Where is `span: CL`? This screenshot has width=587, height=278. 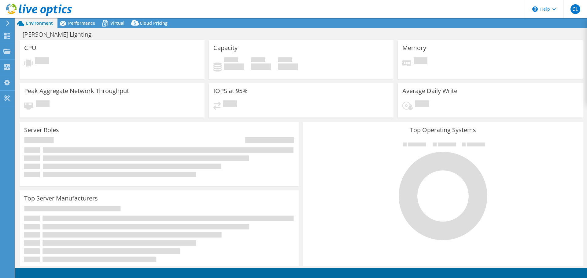
span: CL is located at coordinates (575, 9).